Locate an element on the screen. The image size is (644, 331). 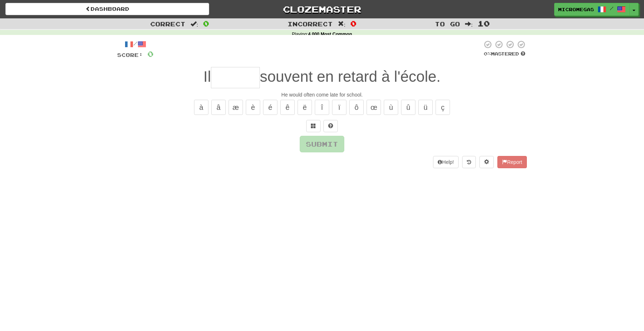
a: Dashboard is located at coordinates (107, 9).